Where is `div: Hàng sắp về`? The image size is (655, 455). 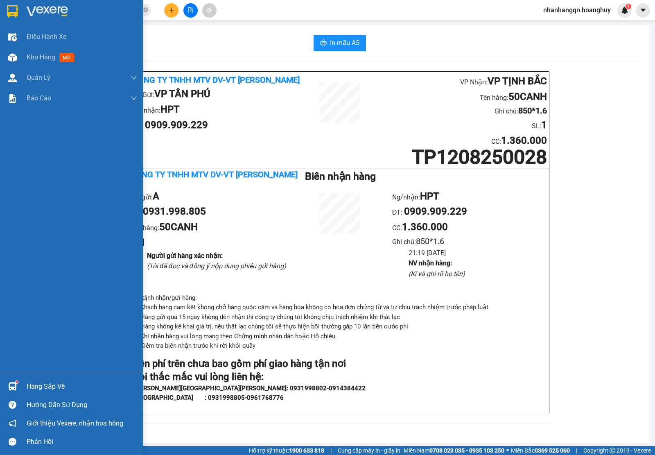 div: Hàng sắp về is located at coordinates (82, 387).